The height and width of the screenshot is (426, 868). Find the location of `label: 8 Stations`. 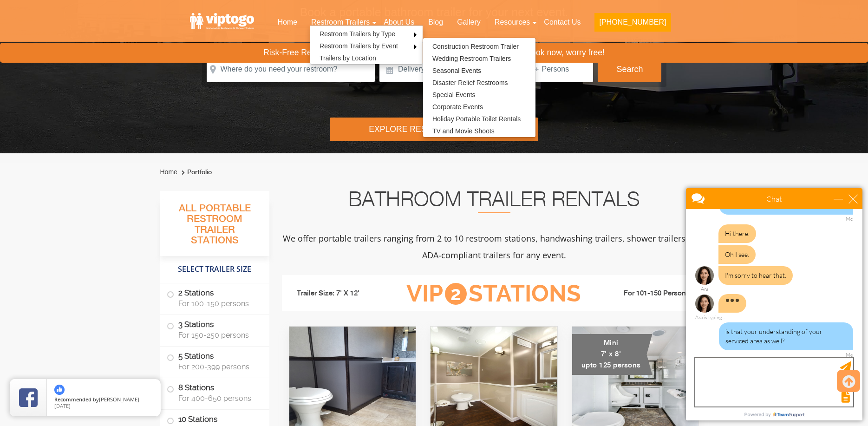

label: 8 Stations is located at coordinates (214, 392).